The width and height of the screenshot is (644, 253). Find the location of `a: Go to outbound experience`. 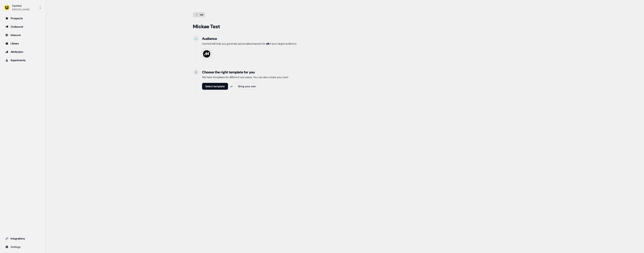

a: Go to outbound experience is located at coordinates (22, 27).